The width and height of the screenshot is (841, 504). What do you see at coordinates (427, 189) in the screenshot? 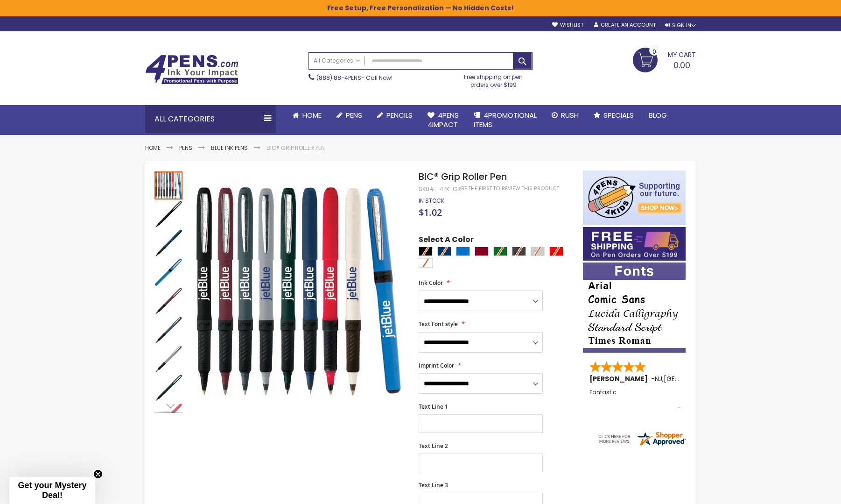
I see `strong: SKU` at bounding box center [427, 189].